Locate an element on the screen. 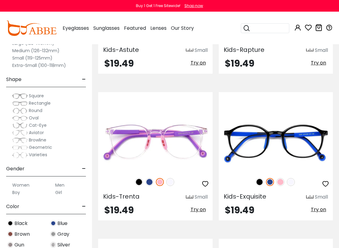  img: Geometric.png is located at coordinates (20, 148).